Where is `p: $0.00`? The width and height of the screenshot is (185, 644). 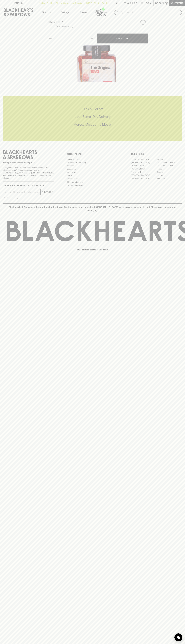 p: $0.00 is located at coordinates (158, 3).